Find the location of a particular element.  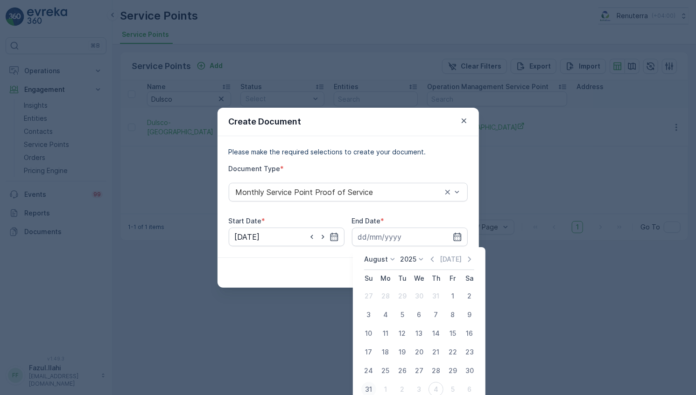

div: 3 is located at coordinates (369, 315).